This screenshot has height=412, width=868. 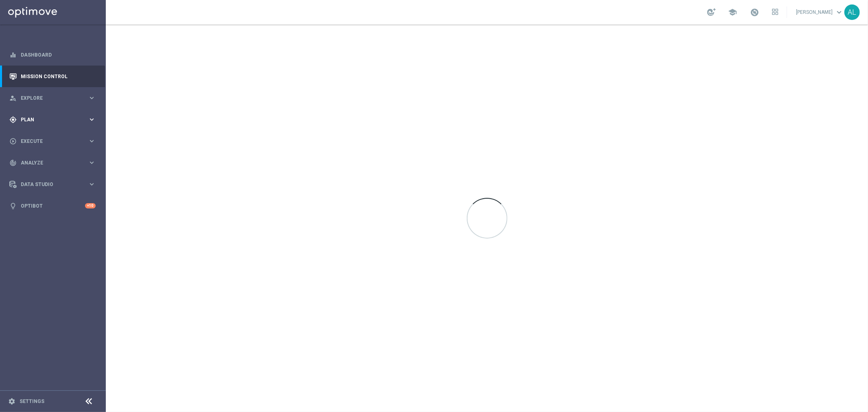 What do you see at coordinates (12, 401) in the screenshot?
I see `i: settings` at bounding box center [12, 401].